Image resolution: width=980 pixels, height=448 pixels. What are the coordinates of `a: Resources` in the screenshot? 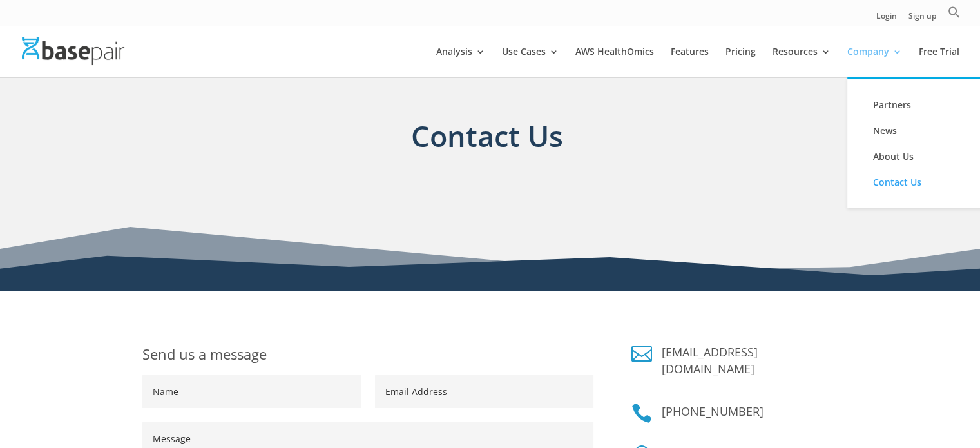 It's located at (802, 62).